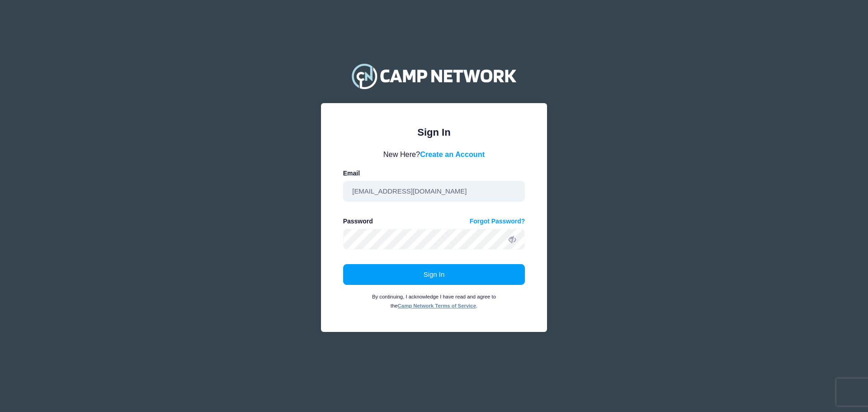  Describe the element at coordinates (434, 275) in the screenshot. I see `button: Sign In` at that location.